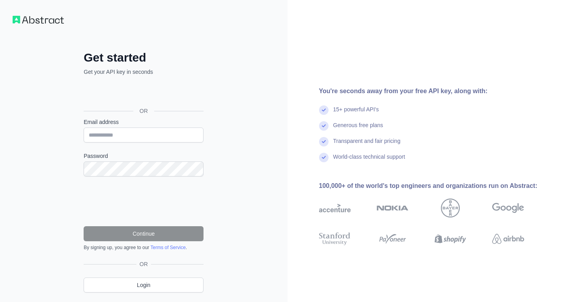 Image resolution: width=562 pixels, height=302 pixels. Describe the element at coordinates (392, 208) in the screenshot. I see `img: nokia` at that location.